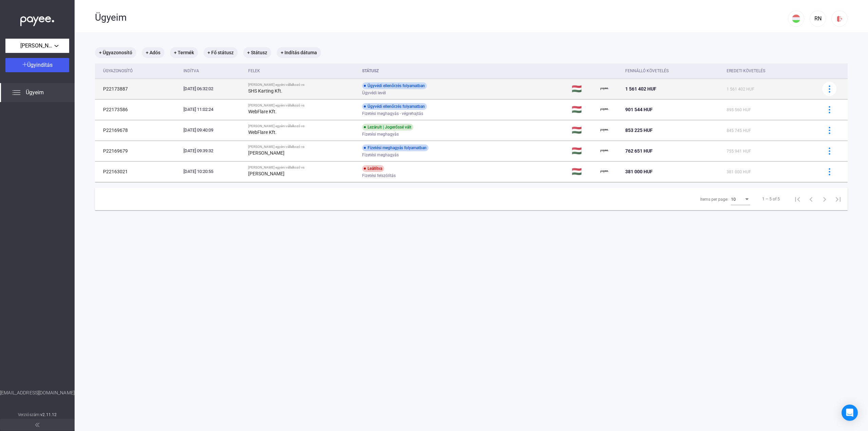 This screenshot has width=868, height=431. Describe the element at coordinates (771, 199) in the screenshot. I see `div: 1 – 5 of 5` at that location.